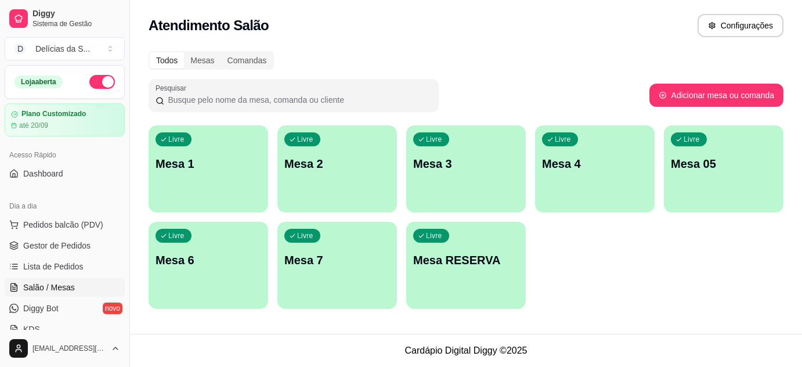 The height and width of the screenshot is (367, 802). Describe the element at coordinates (337, 260) in the screenshot. I see `p: Mesa 7` at that location.